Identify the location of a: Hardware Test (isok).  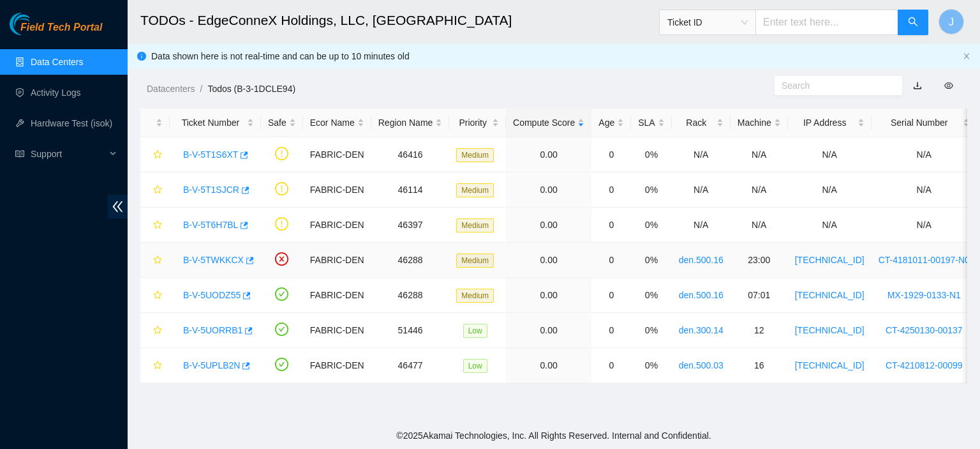
(72, 123).